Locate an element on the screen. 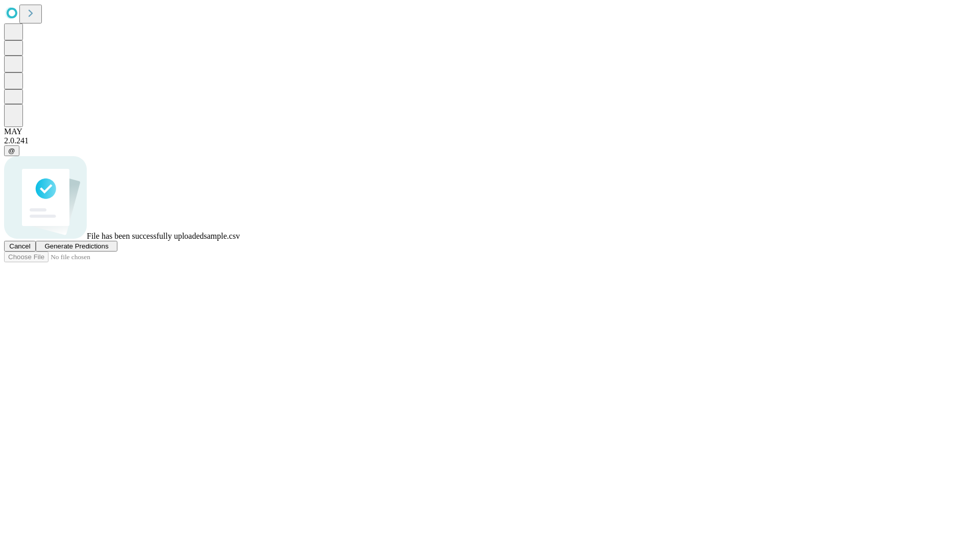 The width and height of the screenshot is (980, 551). span: Cancel is located at coordinates (20, 246).